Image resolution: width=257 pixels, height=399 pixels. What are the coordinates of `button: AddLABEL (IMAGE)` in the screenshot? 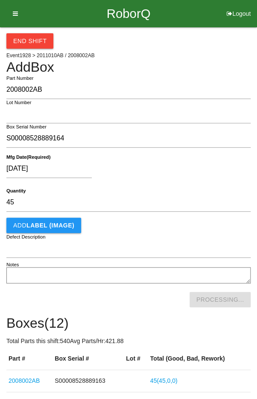 It's located at (44, 225).